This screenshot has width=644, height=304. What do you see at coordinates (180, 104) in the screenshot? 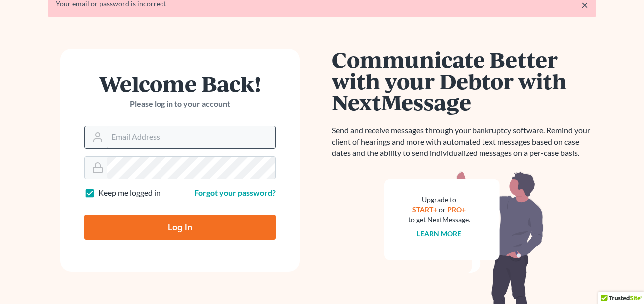
I see `p: Please log in to your account` at bounding box center [180, 104].